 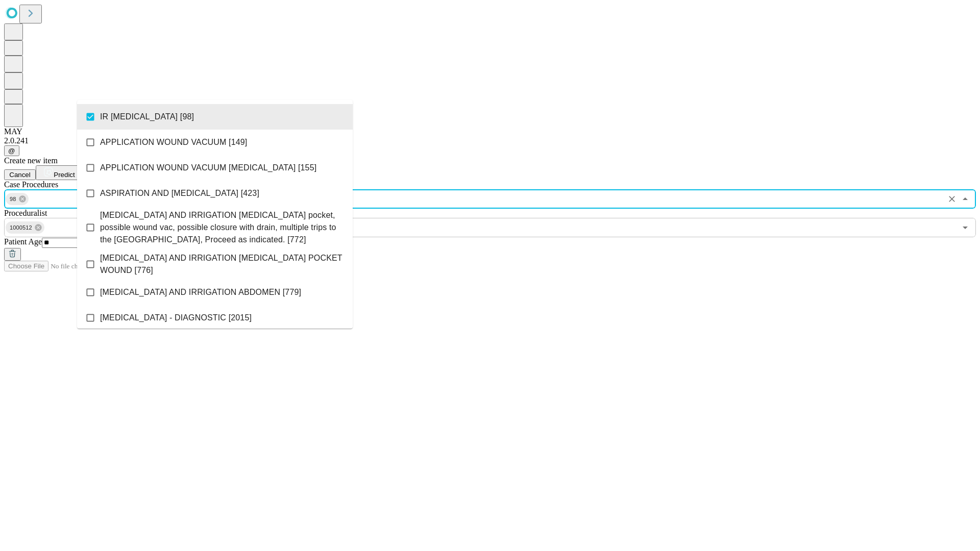 What do you see at coordinates (965, 199) in the screenshot?
I see `button: Close` at bounding box center [965, 199].